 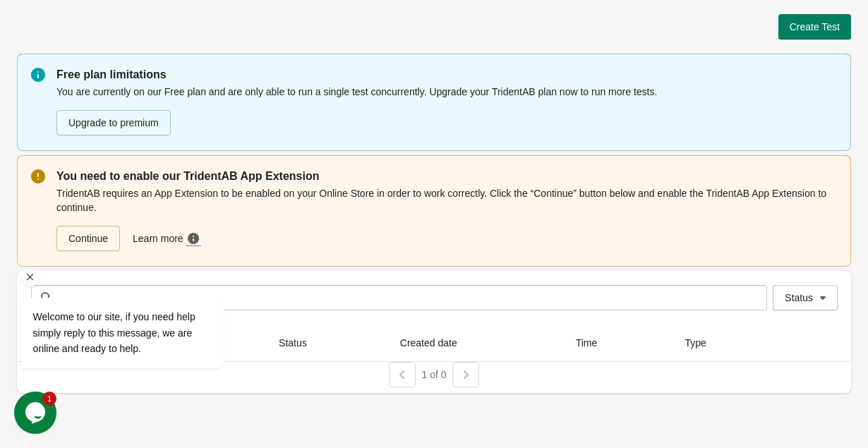 I want to click on button: Created date, so click(x=435, y=343).